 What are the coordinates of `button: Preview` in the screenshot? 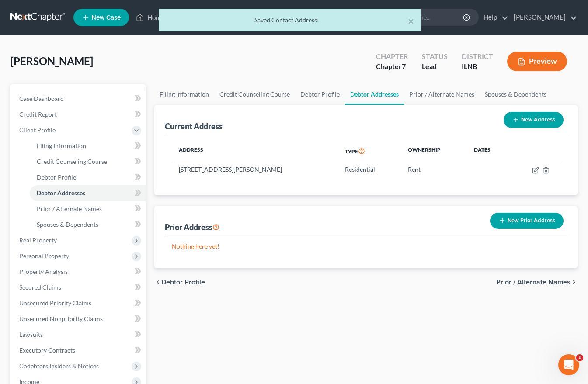 It's located at (537, 61).